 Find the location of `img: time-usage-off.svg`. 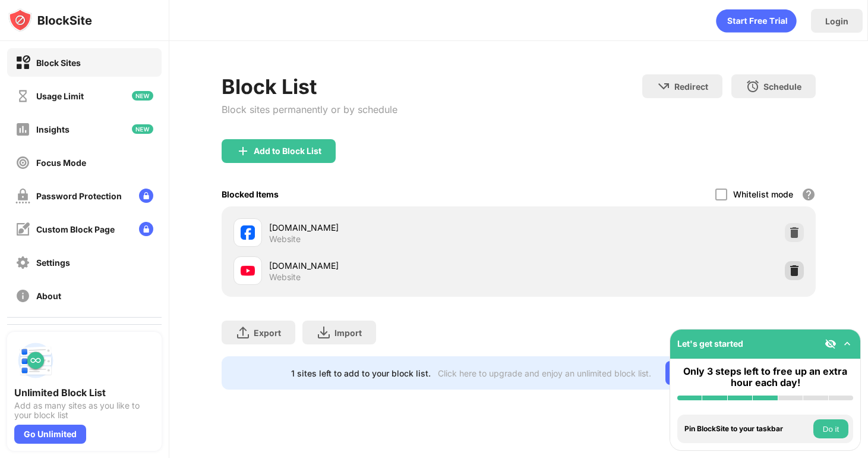

img: time-usage-off.svg is located at coordinates (23, 96).